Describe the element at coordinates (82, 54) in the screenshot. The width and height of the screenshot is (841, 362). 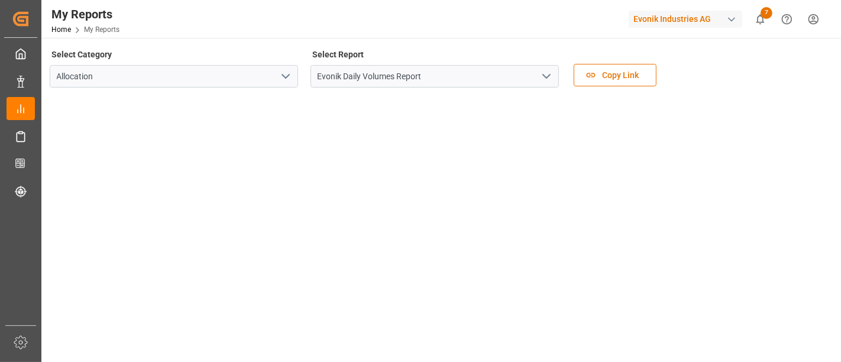
I see `label: Select Category` at that location.